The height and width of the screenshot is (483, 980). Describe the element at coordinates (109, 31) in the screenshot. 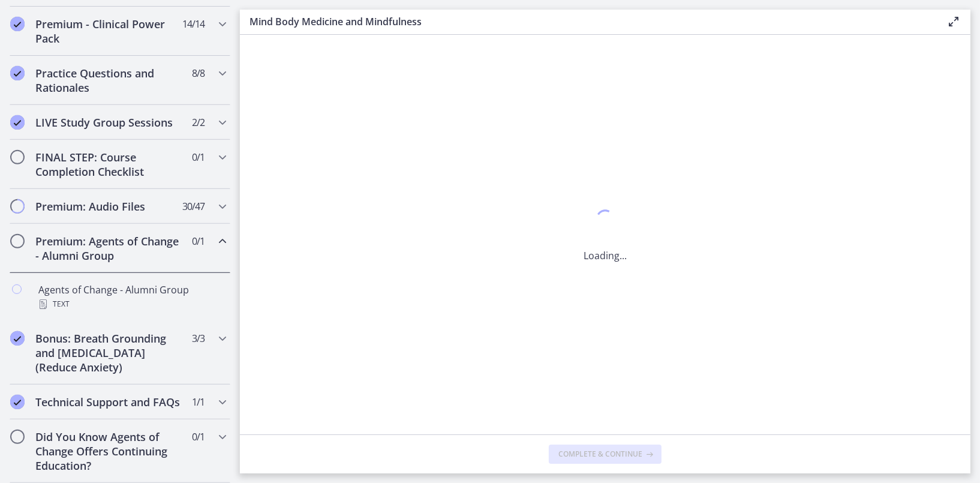

I see `h2: Premium - Clinical Power Pack` at that location.